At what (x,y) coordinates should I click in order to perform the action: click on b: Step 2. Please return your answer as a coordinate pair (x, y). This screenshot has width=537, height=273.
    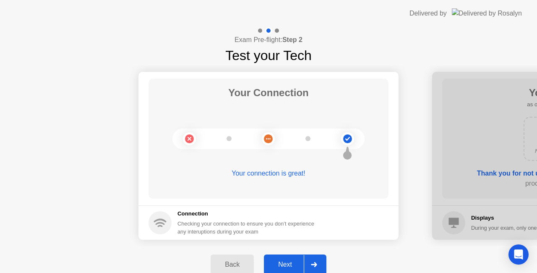
    Looking at the image, I should click on (293, 39).